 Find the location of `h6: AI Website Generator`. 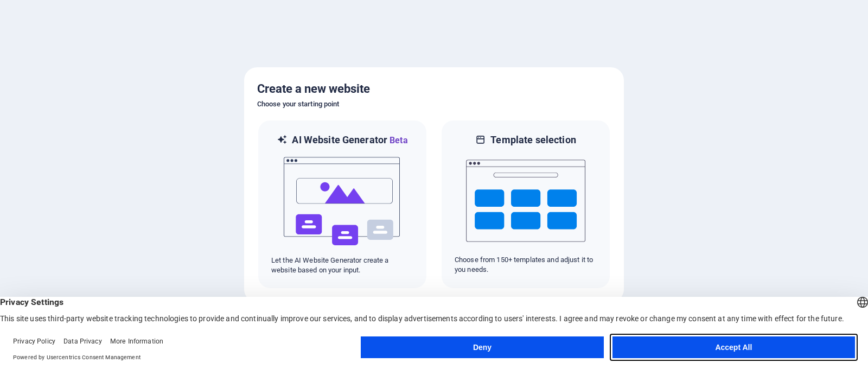

h6: AI Website Generator is located at coordinates (349, 140).